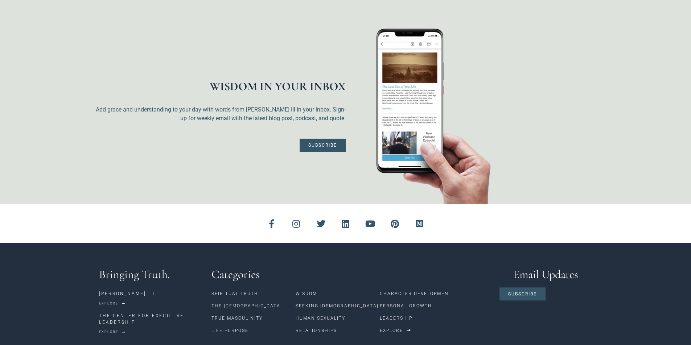  Describe the element at coordinates (435, 306) in the screenshot. I see `a: Personal Growth` at that location.